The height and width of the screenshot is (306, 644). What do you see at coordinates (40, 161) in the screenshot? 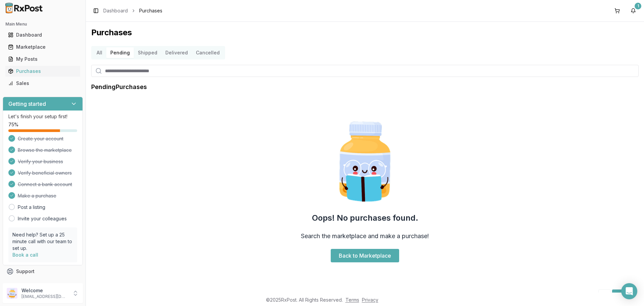
I see `span: Verify your business` at bounding box center [40, 161].